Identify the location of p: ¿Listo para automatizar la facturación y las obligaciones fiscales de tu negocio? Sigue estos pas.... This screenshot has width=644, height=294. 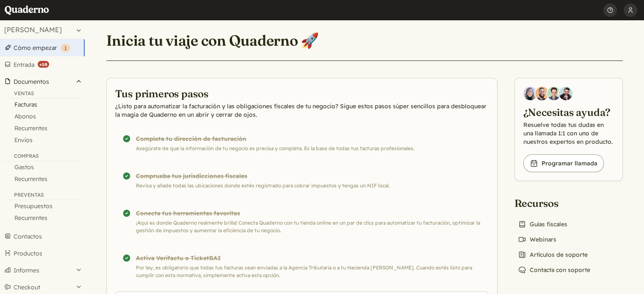
(302, 110).